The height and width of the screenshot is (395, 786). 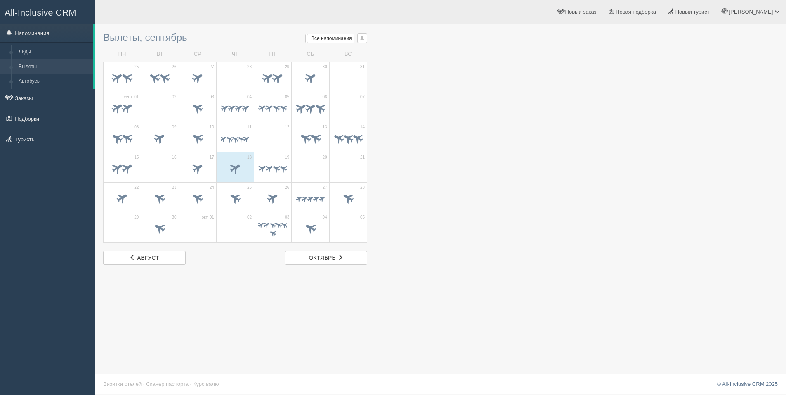 I want to click on span: 11, so click(x=249, y=127).